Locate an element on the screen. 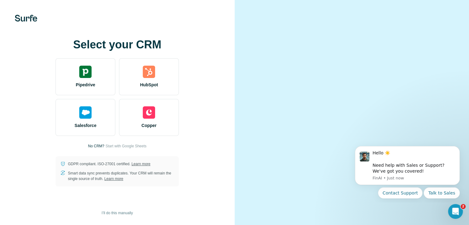 The height and width of the screenshot is (225, 469). span: Pipedrive is located at coordinates (85, 85).